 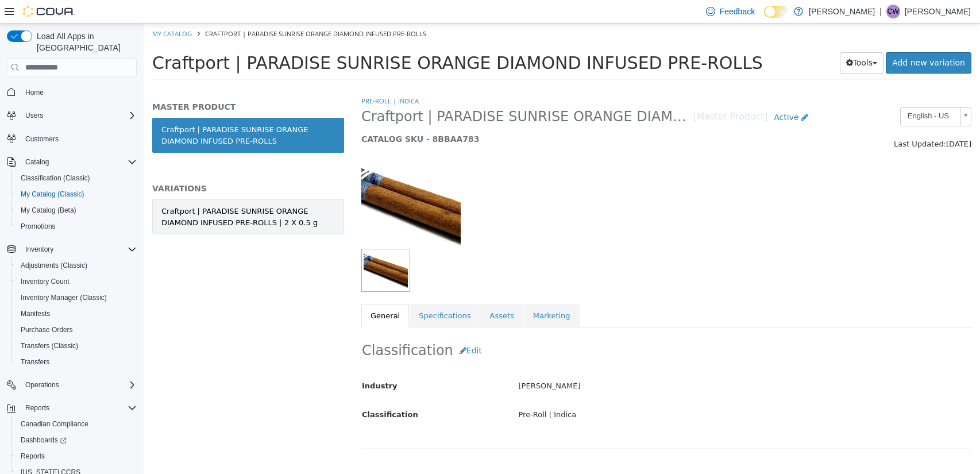 I want to click on a: Inventory Count, so click(x=45, y=282).